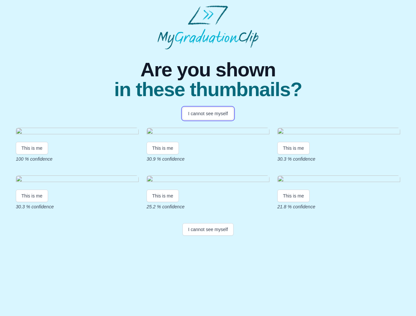 The height and width of the screenshot is (316, 416). I want to click on img: 4c2512e7633e6e544fdc3c408738d5408ffbb539.gif, so click(77, 180).